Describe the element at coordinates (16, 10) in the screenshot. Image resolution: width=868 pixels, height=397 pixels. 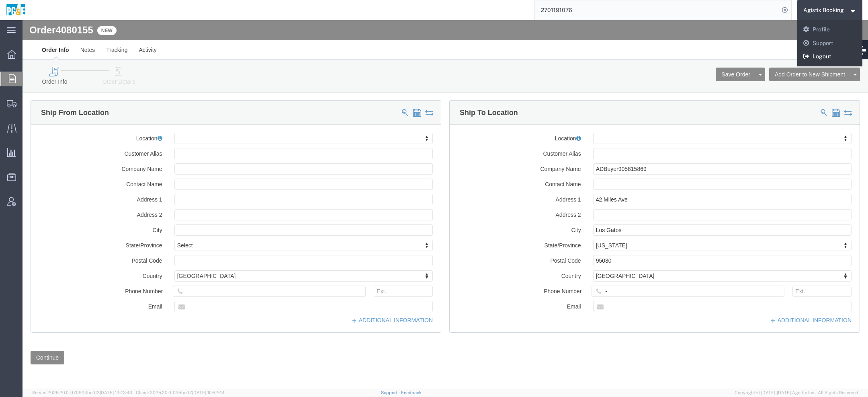
I see `img: logo` at that location.